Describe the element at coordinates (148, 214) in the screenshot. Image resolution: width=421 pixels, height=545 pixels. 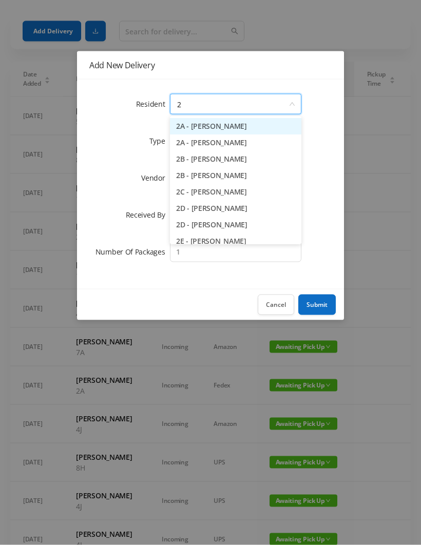
I see `label: Received By` at that location.